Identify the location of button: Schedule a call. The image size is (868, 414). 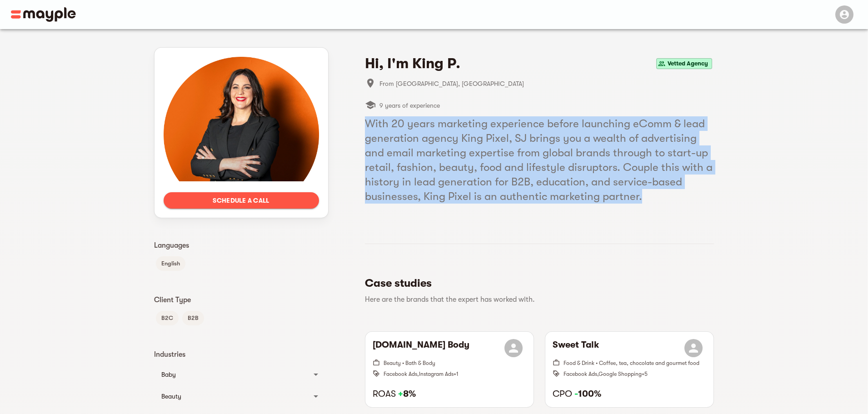
(241, 201).